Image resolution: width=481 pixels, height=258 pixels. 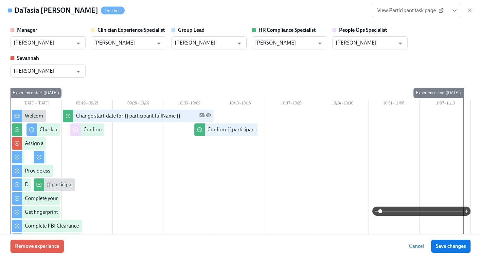 I want to click on button: View task page, so click(x=455, y=10).